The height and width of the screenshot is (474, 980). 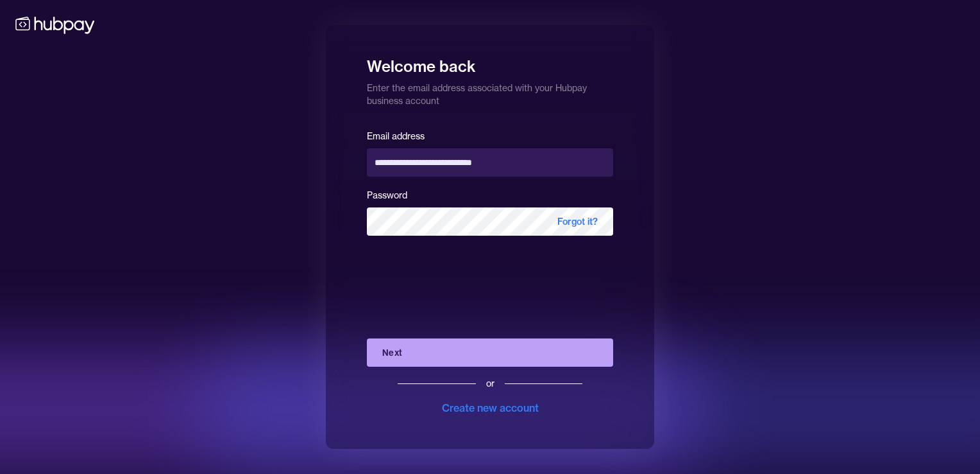 I want to click on p: Enter the email address associated with your Hubpay business account, so click(x=490, y=92).